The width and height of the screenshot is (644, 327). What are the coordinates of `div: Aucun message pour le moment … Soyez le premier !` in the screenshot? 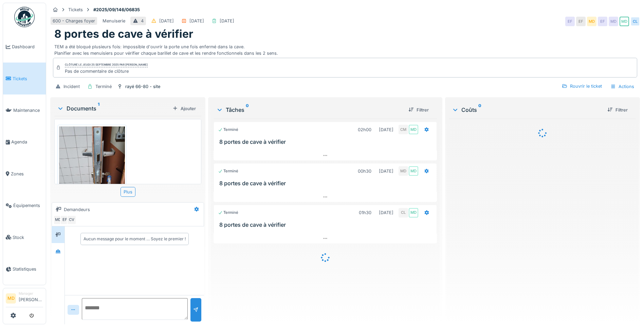 It's located at (134, 239).